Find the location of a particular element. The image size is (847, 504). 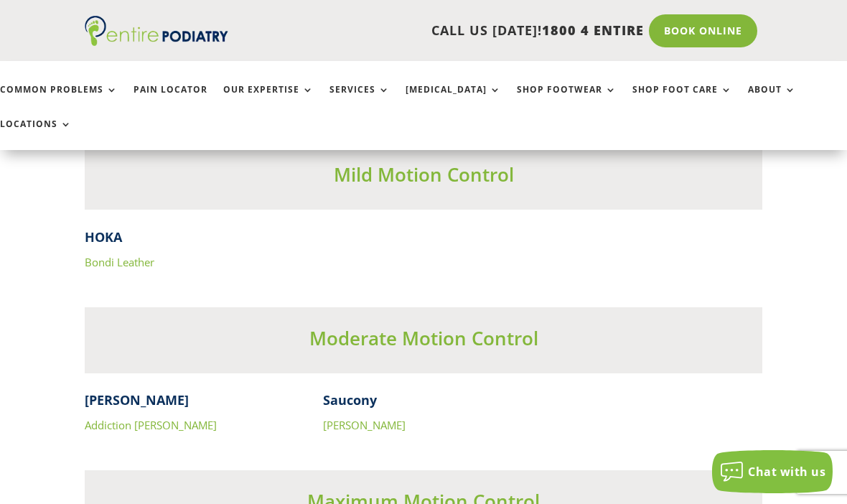

a: Book Online is located at coordinates (703, 31).